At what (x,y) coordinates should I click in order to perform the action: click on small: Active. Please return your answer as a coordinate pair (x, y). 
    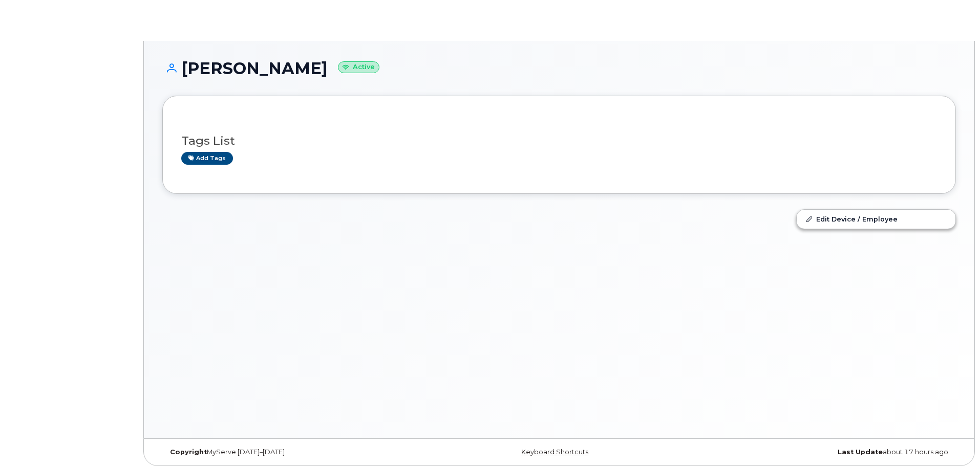
    Looking at the image, I should click on (358, 67).